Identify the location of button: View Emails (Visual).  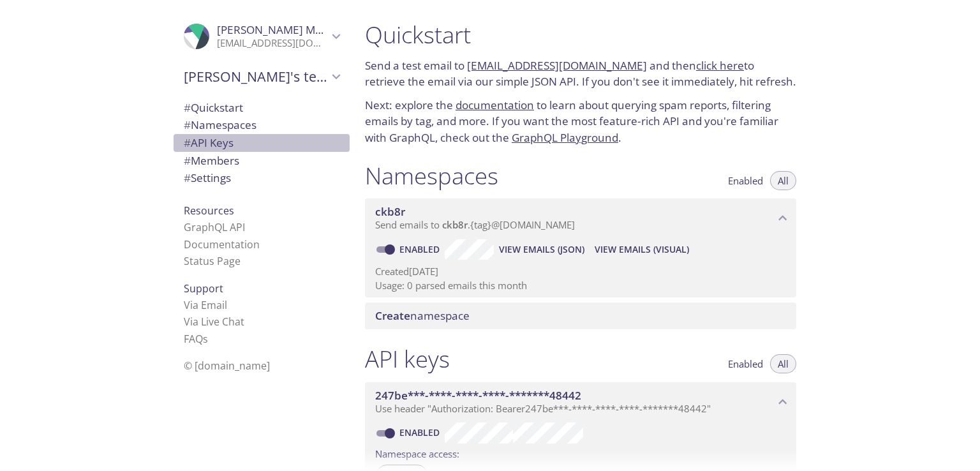
(641, 249).